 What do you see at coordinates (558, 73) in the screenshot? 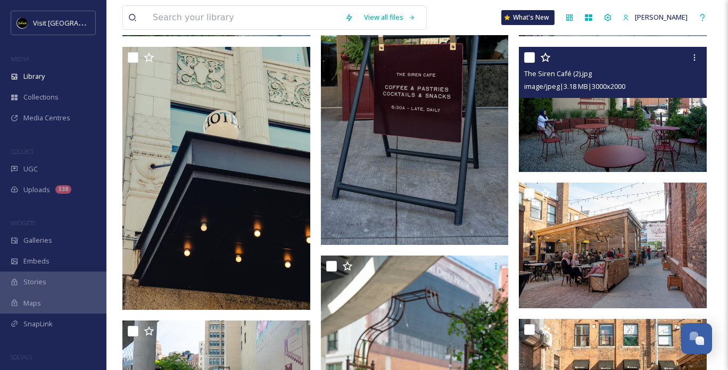
I see `span: The Siren Café (2).jpg` at bounding box center [558, 73].